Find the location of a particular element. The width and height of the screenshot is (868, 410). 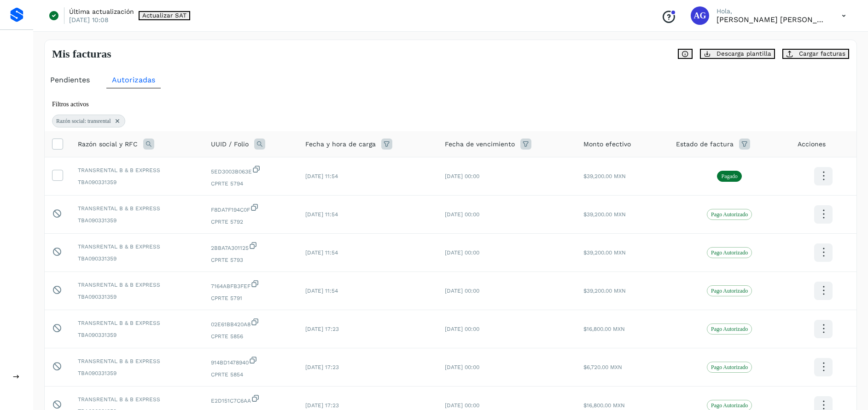

span: Pendientes is located at coordinates (70, 85).